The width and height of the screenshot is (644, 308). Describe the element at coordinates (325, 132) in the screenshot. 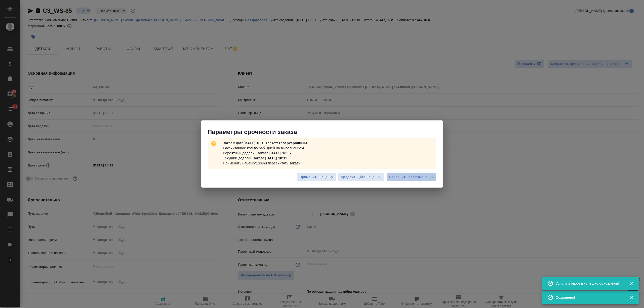

I see `p: Параметры срочности заказа` at that location.